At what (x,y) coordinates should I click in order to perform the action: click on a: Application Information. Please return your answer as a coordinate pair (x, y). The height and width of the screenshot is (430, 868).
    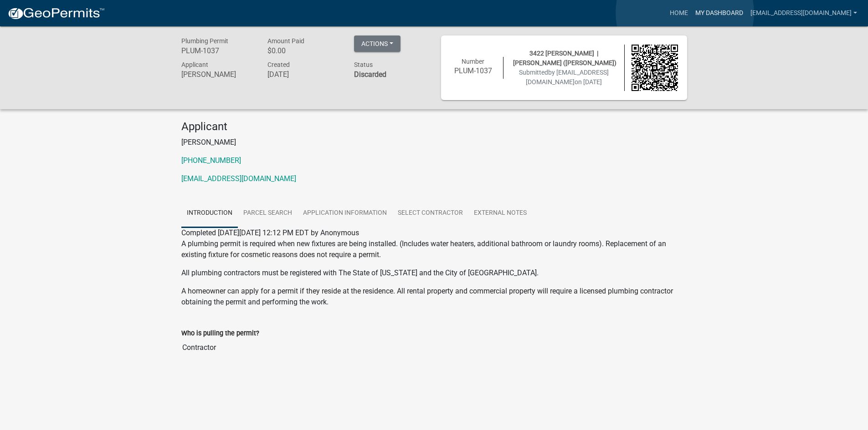
    Looking at the image, I should click on (345, 214).